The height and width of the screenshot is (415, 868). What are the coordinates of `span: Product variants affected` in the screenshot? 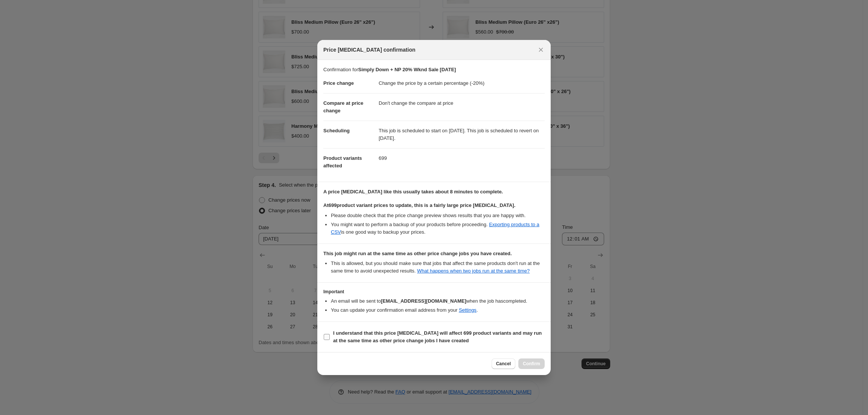 It's located at (342, 162).